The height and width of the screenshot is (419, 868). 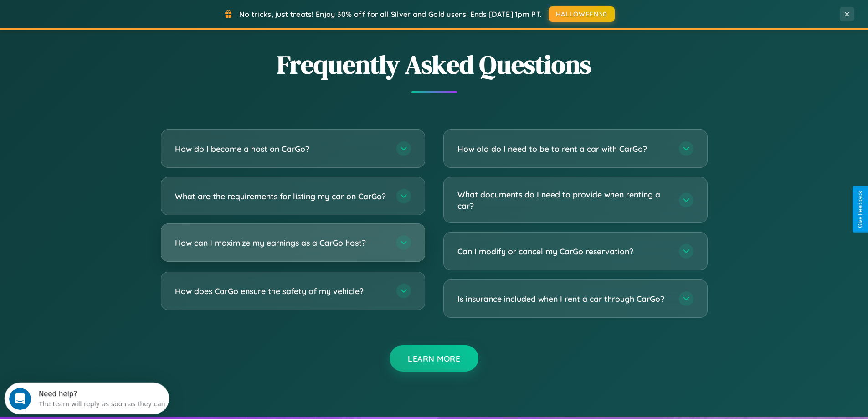 What do you see at coordinates (433, 359) in the screenshot?
I see `button: Learn More` at bounding box center [433, 359].